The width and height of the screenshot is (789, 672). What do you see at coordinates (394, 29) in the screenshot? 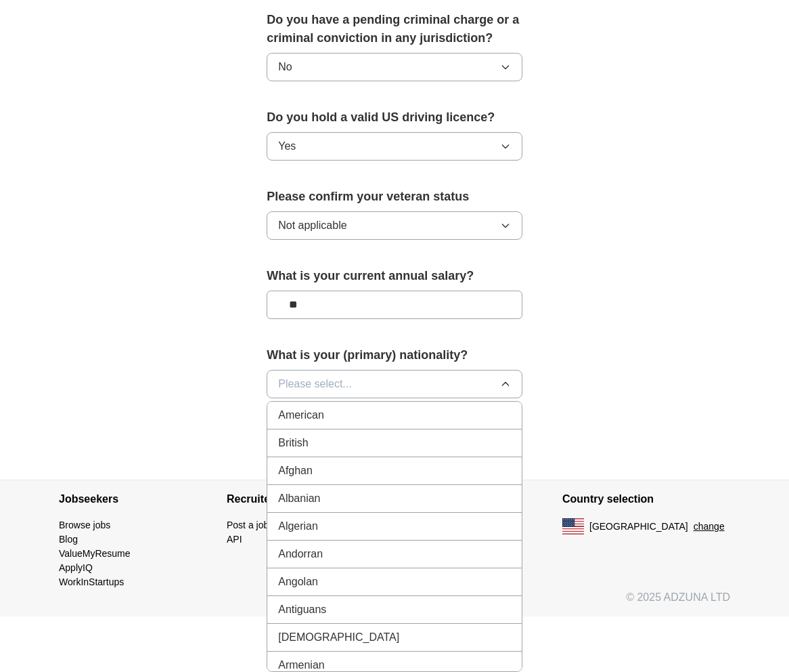
I see `label: Do you have a pending criminal charge or a criminal conviction in any jurisdiction?` at bounding box center [394, 29].